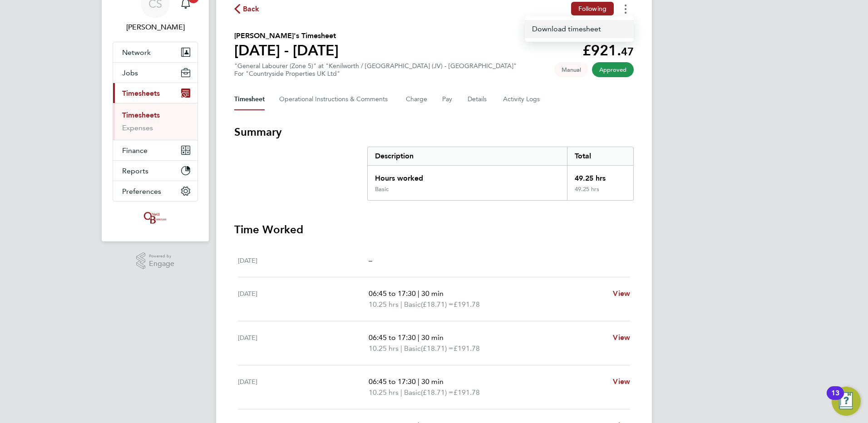 The width and height of the screenshot is (868, 423). Describe the element at coordinates (335, 100) in the screenshot. I see `button: Operational Instructions & Comments` at that location.